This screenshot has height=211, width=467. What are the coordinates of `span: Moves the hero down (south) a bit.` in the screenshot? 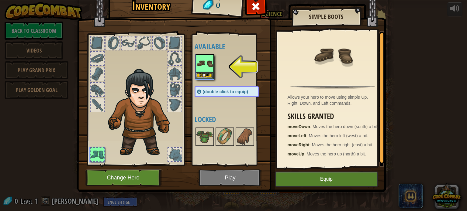 It's located at (345, 127).